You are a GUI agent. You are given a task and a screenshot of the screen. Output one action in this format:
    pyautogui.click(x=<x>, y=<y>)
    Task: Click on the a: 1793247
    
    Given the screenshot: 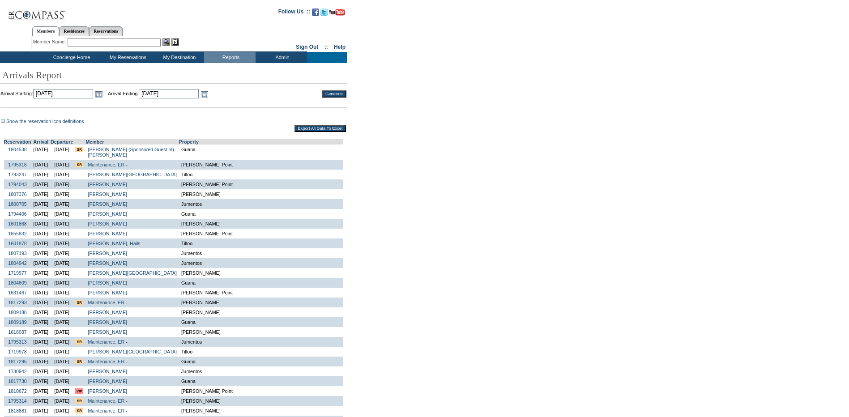 What is the action you would take?
    pyautogui.click(x=17, y=174)
    